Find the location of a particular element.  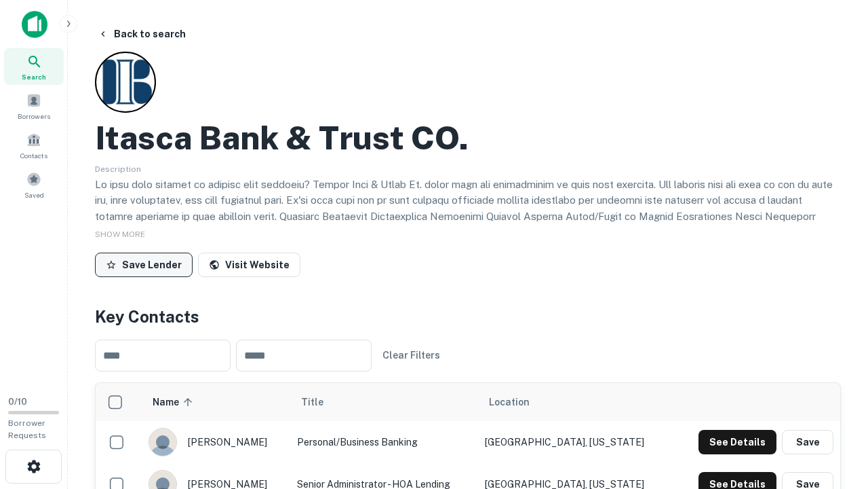

a: Visit Website is located at coordinates (249, 265).